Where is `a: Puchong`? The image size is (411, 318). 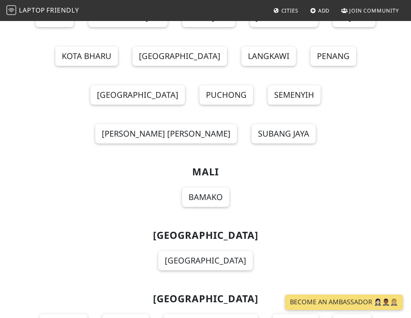 a: Puchong is located at coordinates (226, 95).